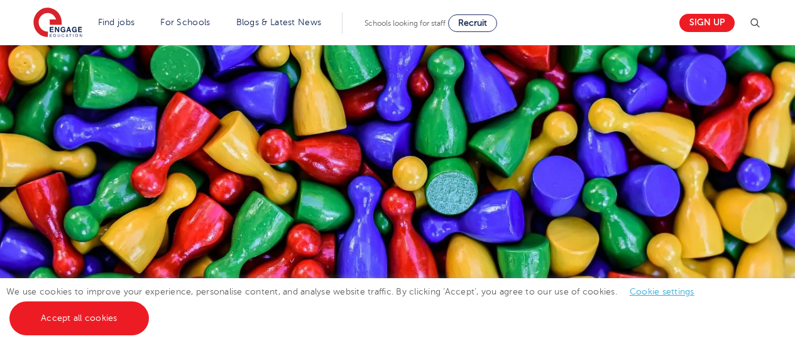 Image resolution: width=795 pixels, height=346 pixels. What do you see at coordinates (279, 22) in the screenshot?
I see `a: Blogs & Latest News` at bounding box center [279, 22].